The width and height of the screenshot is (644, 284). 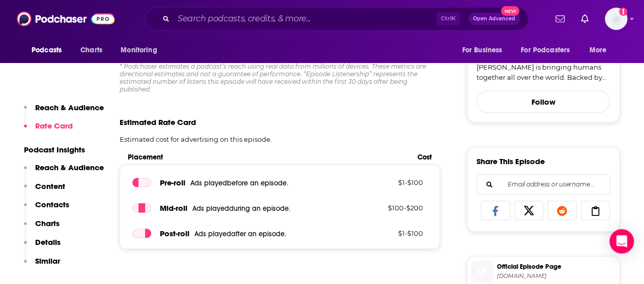 What do you see at coordinates (424, 157) in the screenshot?
I see `span: Cost` at bounding box center [424, 157].